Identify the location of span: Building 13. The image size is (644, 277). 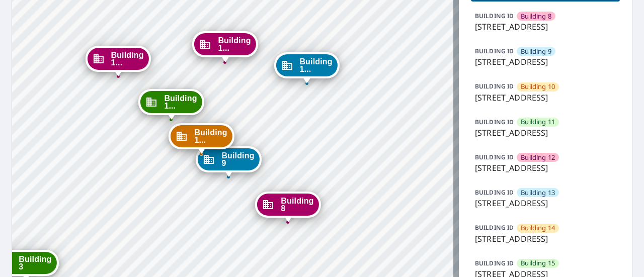
(538, 192).